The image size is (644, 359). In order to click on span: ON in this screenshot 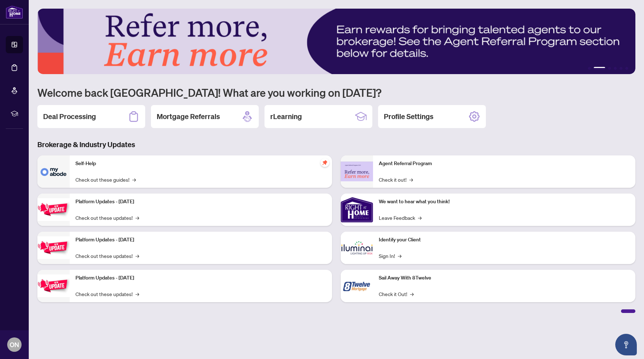, I will do `click(15, 344)`.